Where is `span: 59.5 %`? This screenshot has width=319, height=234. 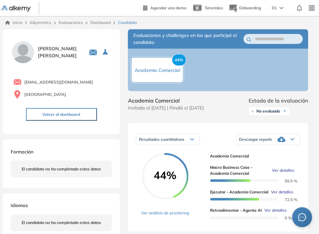
span: 59.5 % is located at coordinates (287, 181).